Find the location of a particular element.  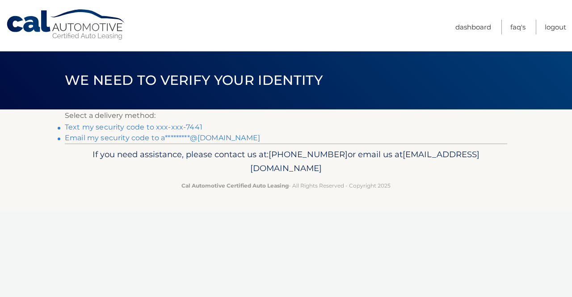

strong: Cal Automotive Certified Auto Leasing is located at coordinates (235, 185).